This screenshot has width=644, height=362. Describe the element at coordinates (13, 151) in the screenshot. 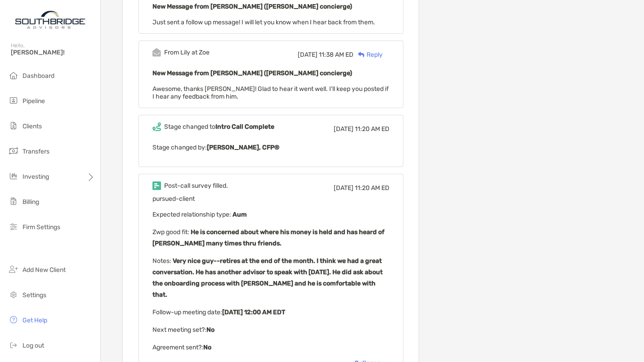

I see `img: transfers icon` at that location.